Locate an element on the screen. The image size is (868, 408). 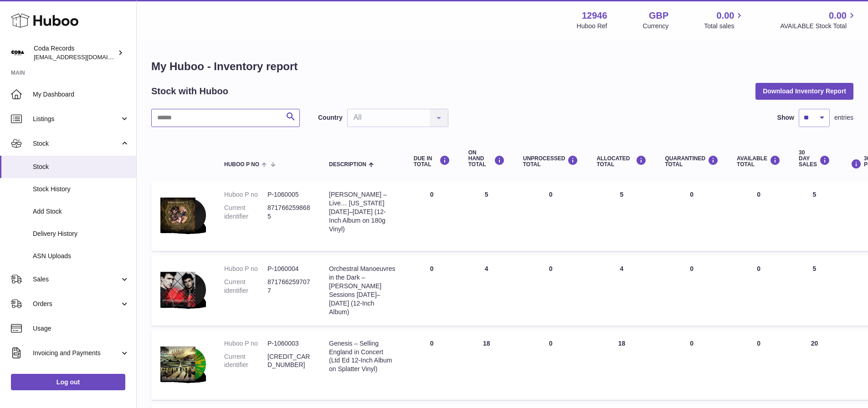
span: Delivery History is located at coordinates (81, 233).